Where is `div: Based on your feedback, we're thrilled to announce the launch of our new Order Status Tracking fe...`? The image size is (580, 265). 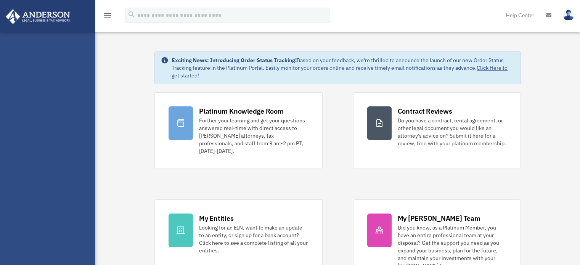 div: Based on your feedback, we're thrilled to announce the launch of our new Order Status Tracking fe... is located at coordinates (343, 68).